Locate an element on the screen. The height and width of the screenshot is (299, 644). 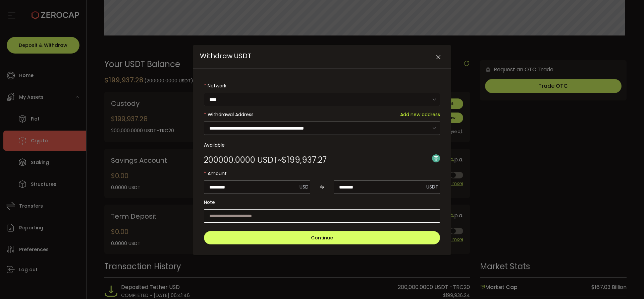
div: Chat Widget is located at coordinates (627, 283).